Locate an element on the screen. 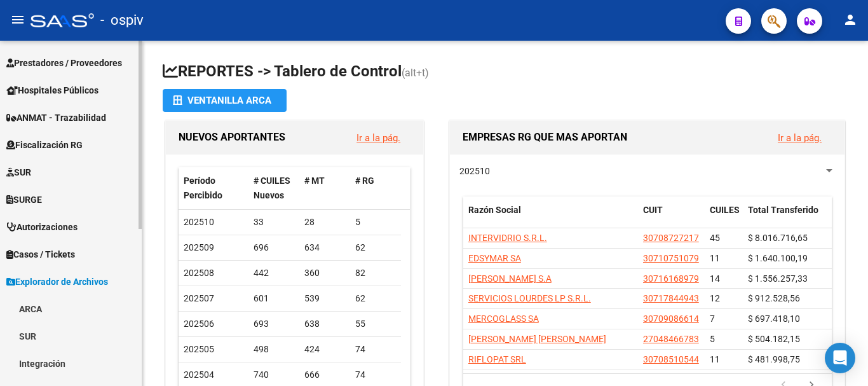 The height and width of the screenshot is (386, 868). datatable-header-cell: # CUILES Nuevos is located at coordinates (274, 189).